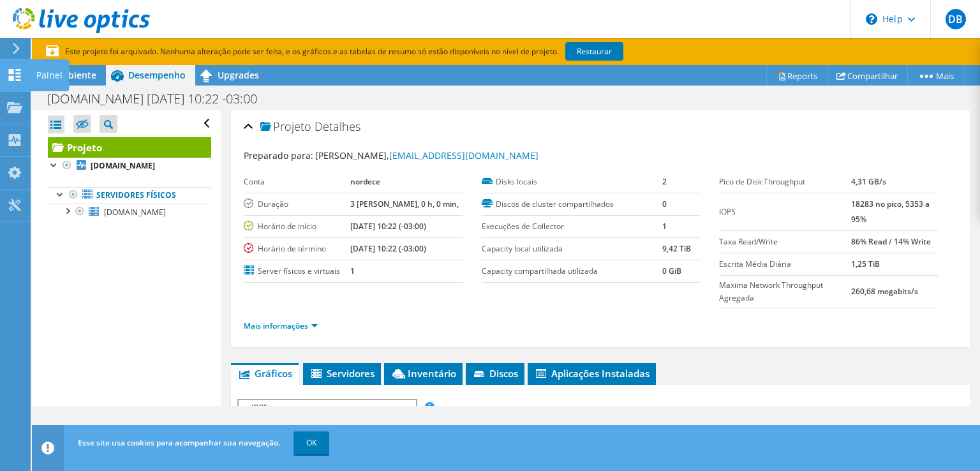 Image resolution: width=980 pixels, height=471 pixels. I want to click on span: Inventário, so click(423, 373).